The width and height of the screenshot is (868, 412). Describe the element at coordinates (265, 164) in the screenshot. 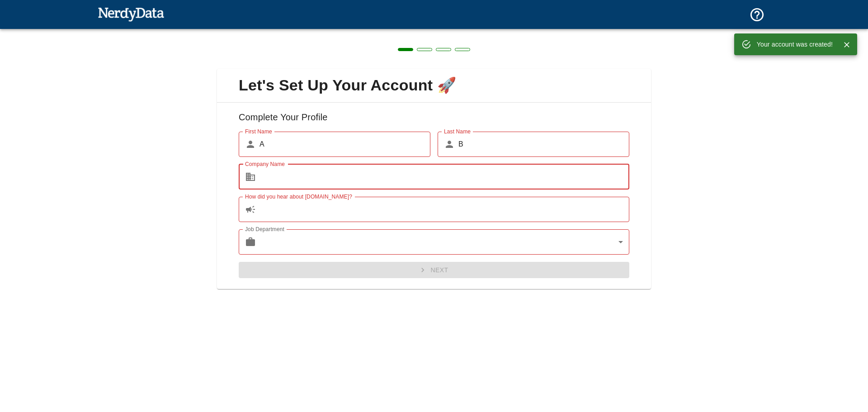

I see `label: Company Name` at that location.